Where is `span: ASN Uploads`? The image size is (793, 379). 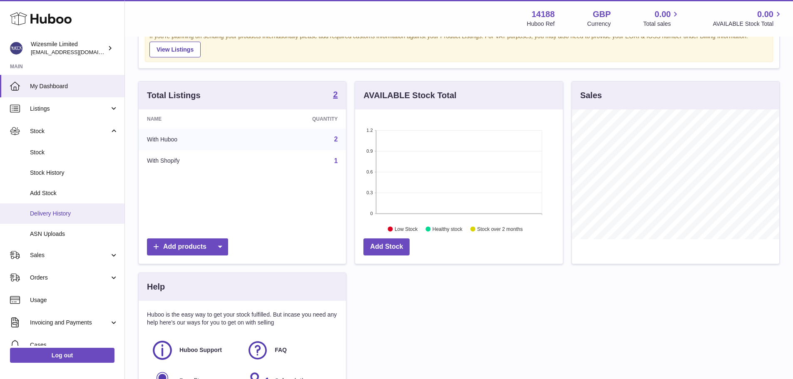
span: ASN Uploads is located at coordinates (74, 234).